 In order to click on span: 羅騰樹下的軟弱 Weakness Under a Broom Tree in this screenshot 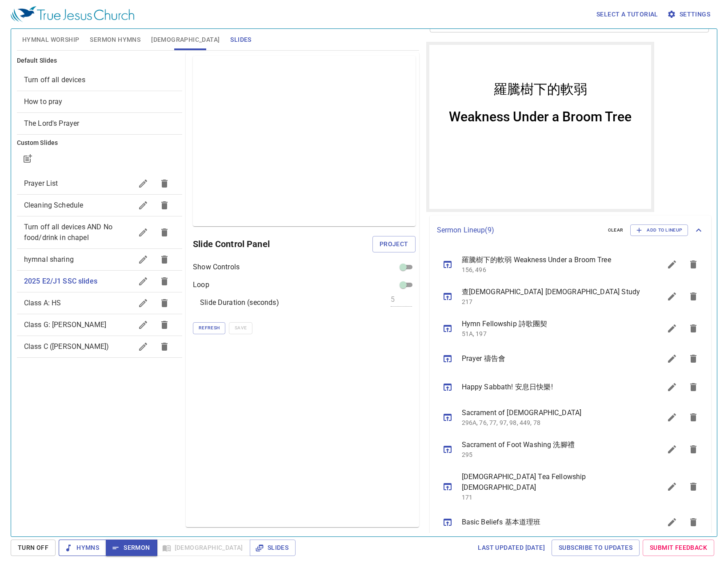, I will do `click(551, 260)`.